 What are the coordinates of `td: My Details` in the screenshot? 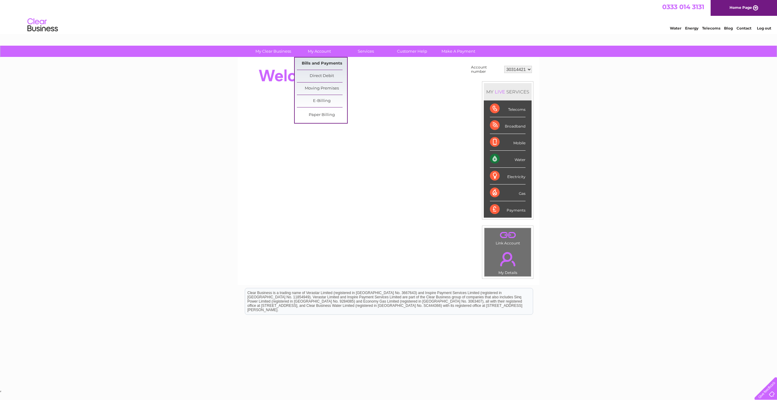 It's located at (508, 262).